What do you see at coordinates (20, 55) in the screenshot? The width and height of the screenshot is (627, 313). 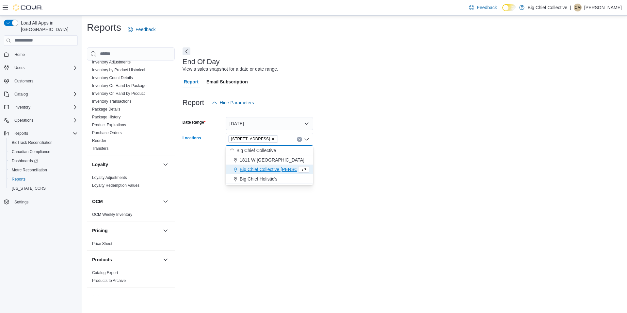 I see `a: Home` at bounding box center [20, 55].